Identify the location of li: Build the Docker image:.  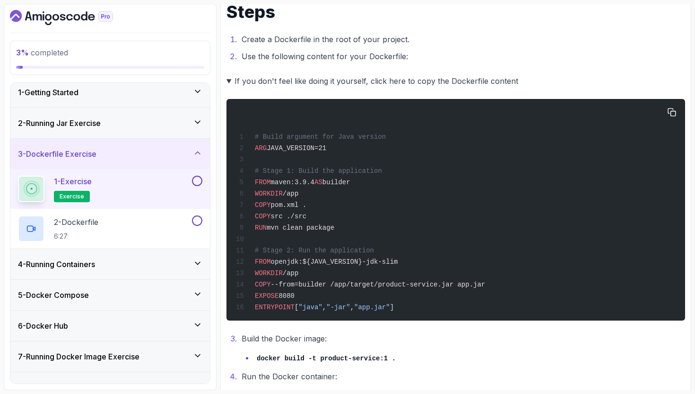
(462, 348).